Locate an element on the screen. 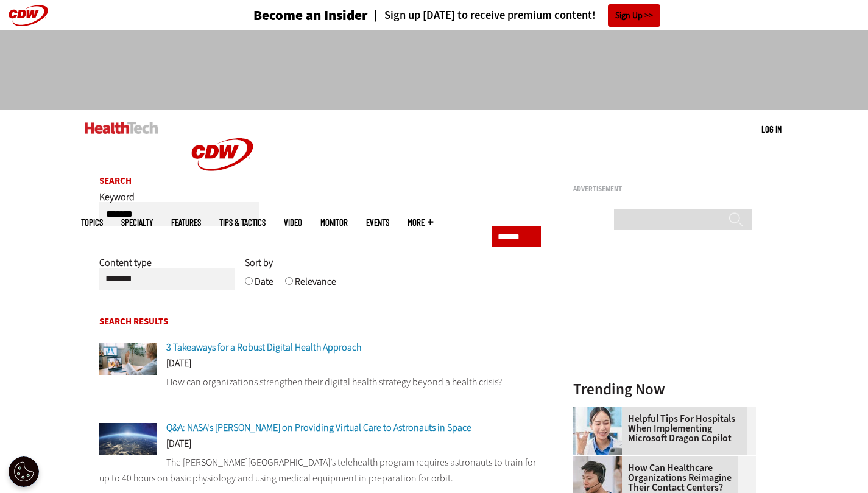 The width and height of the screenshot is (868, 493). h2: Search Results is located at coordinates (320, 322).